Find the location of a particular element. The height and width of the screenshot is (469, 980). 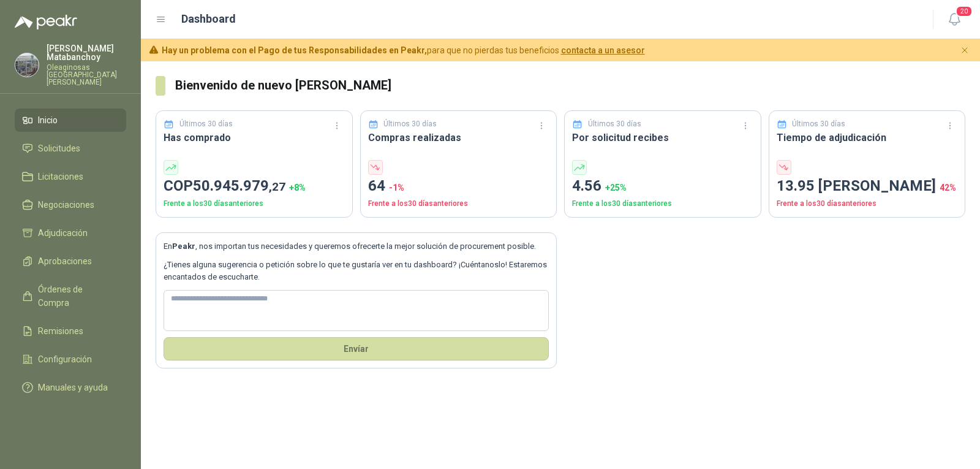

span: 20 is located at coordinates (963, 11).